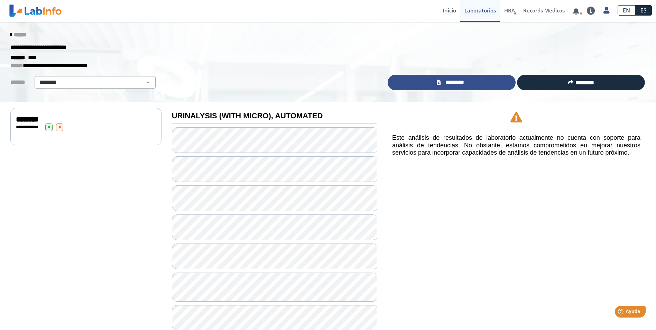 The height and width of the screenshot is (330, 656). What do you see at coordinates (516, 145) in the screenshot?
I see `h5: Este análisis de resultados de laboratorio actualmente no cuenta con soporte para análisis de ten...` at bounding box center [516, 145].